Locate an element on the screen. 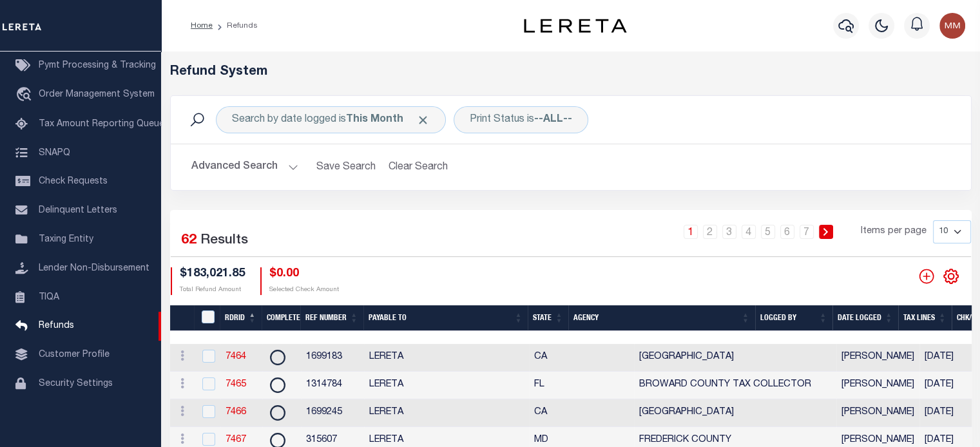 This screenshot has width=980, height=447. div: Search by date logged is is located at coordinates (331, 119).